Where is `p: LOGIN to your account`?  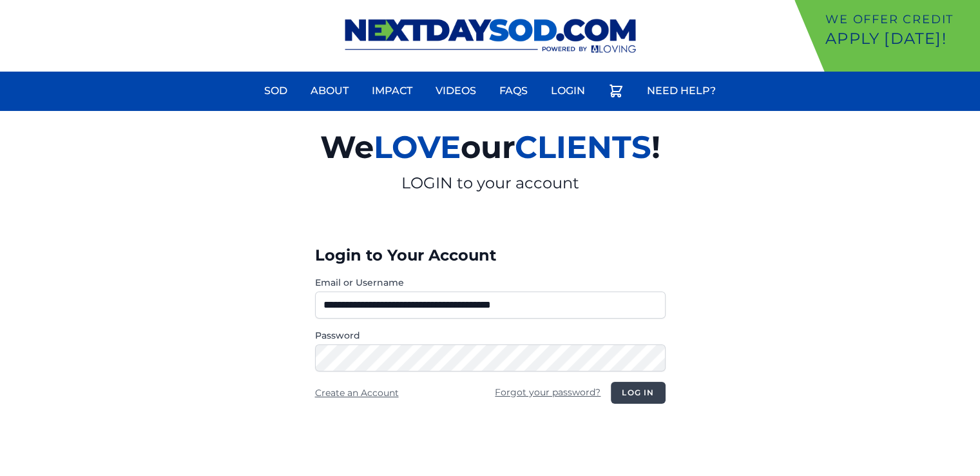 p: LOGIN to your account is located at coordinates (490, 183).